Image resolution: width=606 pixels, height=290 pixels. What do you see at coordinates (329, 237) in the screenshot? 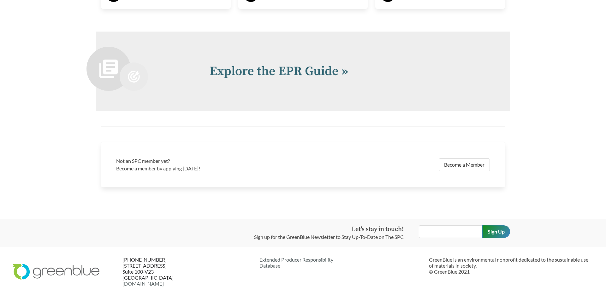
I see `p: Sign up for the GreenBlue Newsletter to Stay Up-To-Date on The SPC` at bounding box center [329, 237].